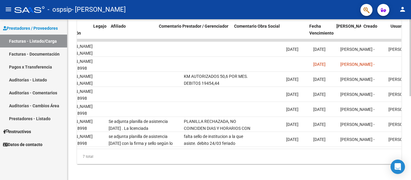 The height and width of the screenshot is (180, 411). Describe the element at coordinates (347, 33) in the screenshot. I see `datatable-header-cell: Fecha Confimado` at that location.